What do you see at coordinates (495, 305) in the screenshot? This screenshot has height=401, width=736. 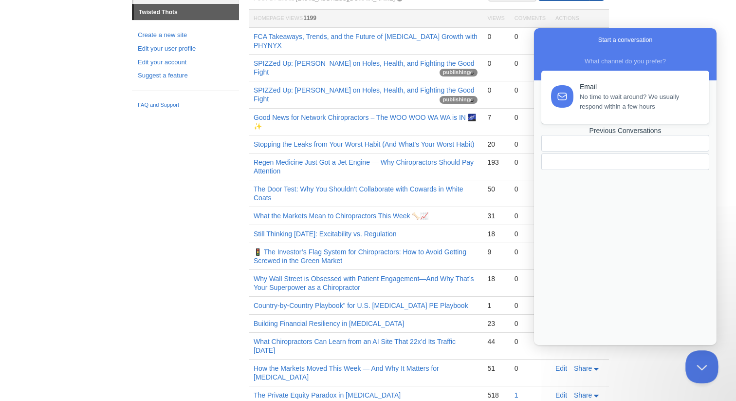 I see `div: 1` at bounding box center [495, 305].